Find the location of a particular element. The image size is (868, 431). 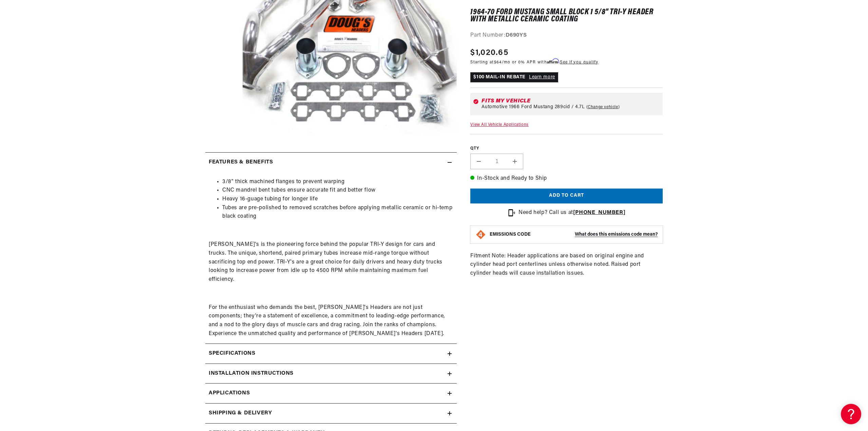

span: $1,020.65 is located at coordinates (489, 53).